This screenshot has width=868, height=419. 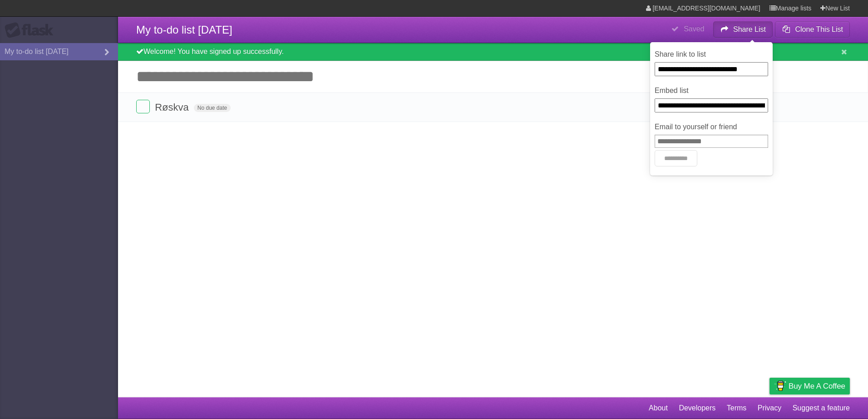 I want to click on a: Developers, so click(x=697, y=408).